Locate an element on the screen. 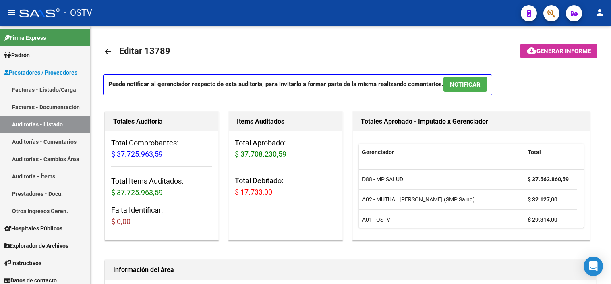  mat-icon: person is located at coordinates (600, 12).